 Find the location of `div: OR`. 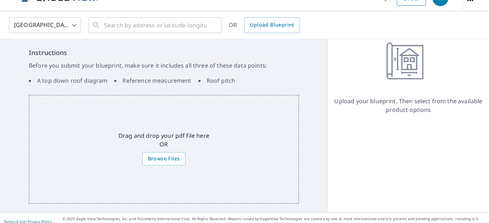

div: OR is located at coordinates (264, 25).